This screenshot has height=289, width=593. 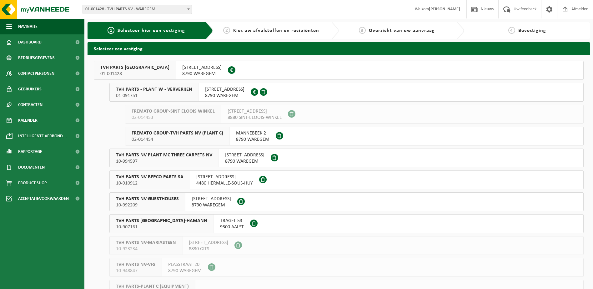 What do you see at coordinates (136, 264) in the screenshot?
I see `span: TVH PARTS NV-VFS` at bounding box center [136, 264].